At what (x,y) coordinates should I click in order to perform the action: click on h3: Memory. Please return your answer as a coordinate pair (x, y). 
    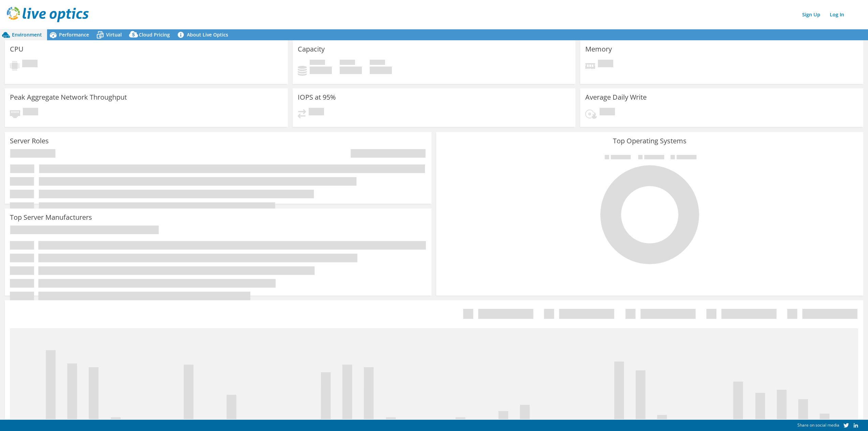
    Looking at the image, I should click on (598, 49).